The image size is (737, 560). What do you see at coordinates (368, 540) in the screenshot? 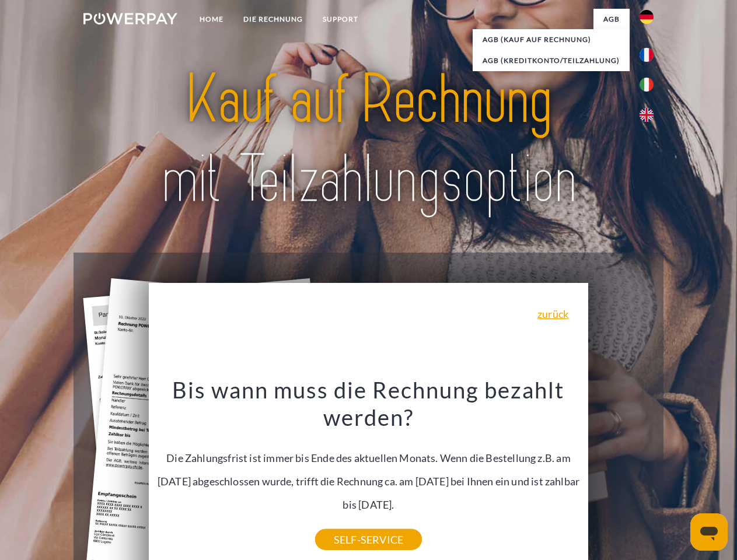
I see `a: SELF-SERVICE` at bounding box center [368, 540].